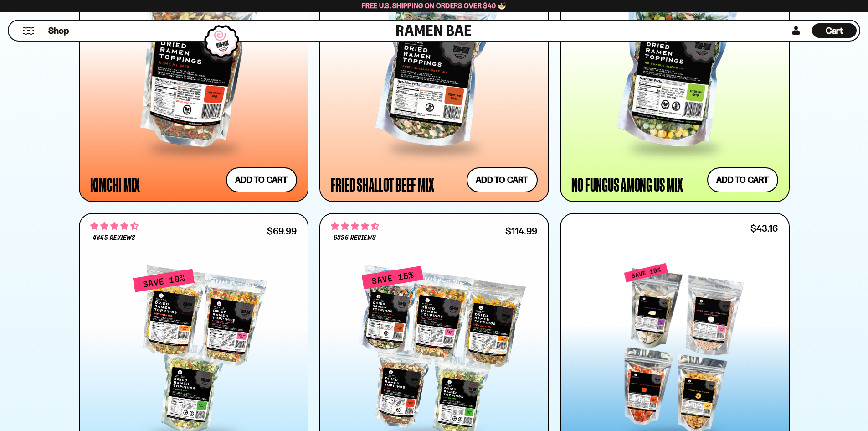 This screenshot has width=868, height=431. What do you see at coordinates (834, 31) in the screenshot?
I see `span: Cart` at bounding box center [834, 31].